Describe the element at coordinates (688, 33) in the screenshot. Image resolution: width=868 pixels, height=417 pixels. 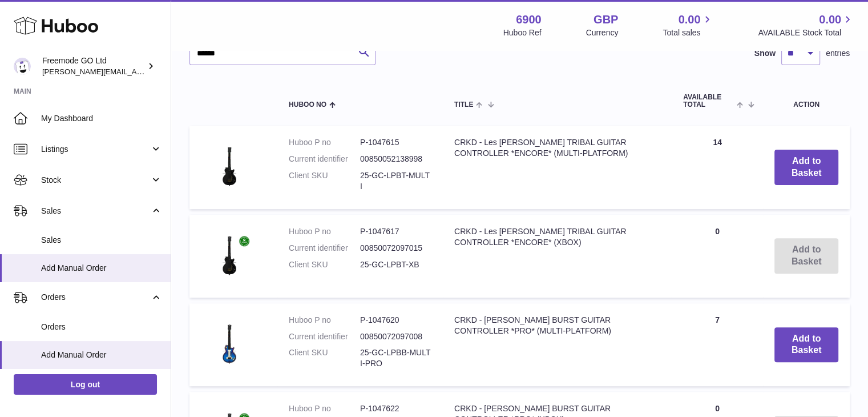
I see `span: Total sales` at that location.